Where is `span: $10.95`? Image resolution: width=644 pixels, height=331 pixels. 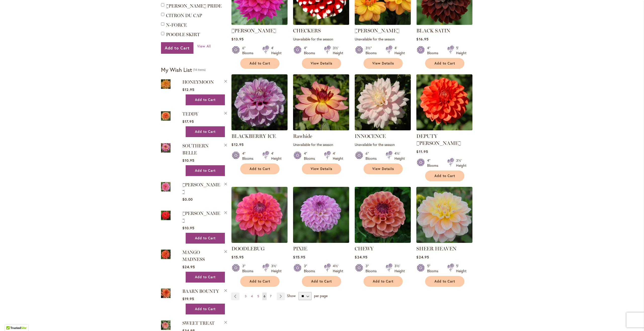 span: $10.95 is located at coordinates (188, 160).